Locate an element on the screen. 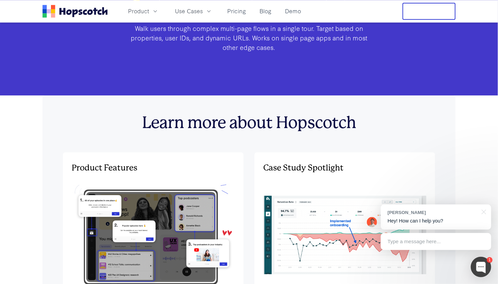  a: Pricing is located at coordinates (237, 11).